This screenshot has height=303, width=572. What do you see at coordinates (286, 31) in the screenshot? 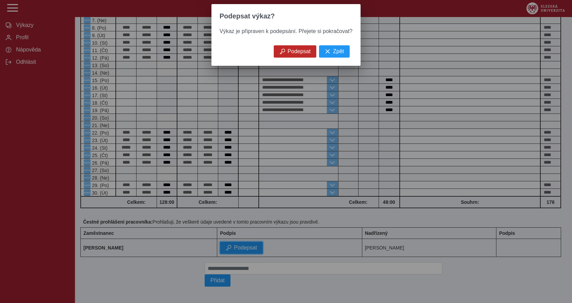
I see `span: Výkaz je připraven k podepsání. Přejete si pokračovat?` at bounding box center [286, 31].